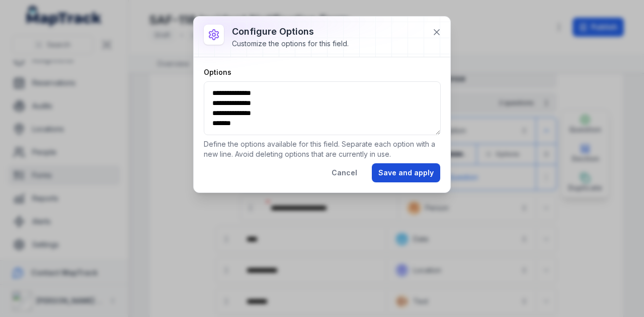  What do you see at coordinates (290, 44) in the screenshot?
I see `div: Customize the options for this field.` at bounding box center [290, 44].